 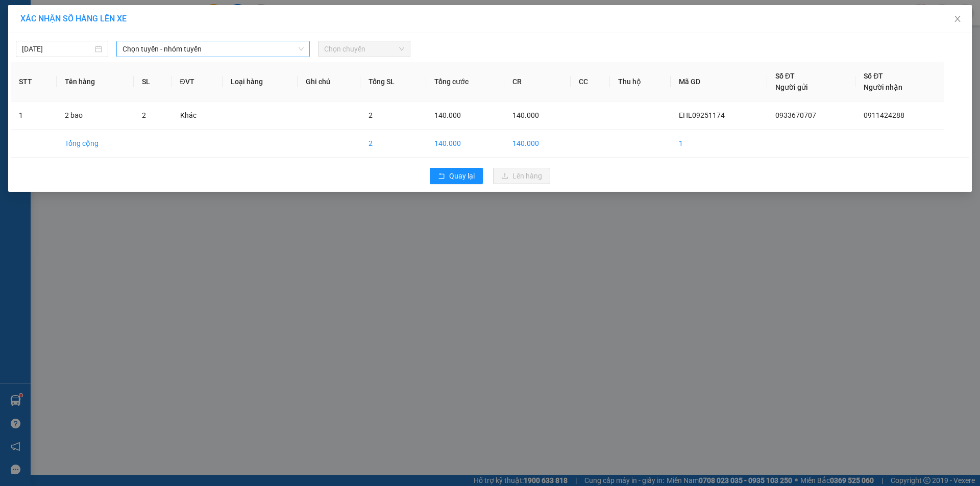 What do you see at coordinates (95, 81) in the screenshot?
I see `th: Tên hàng` at bounding box center [95, 81].